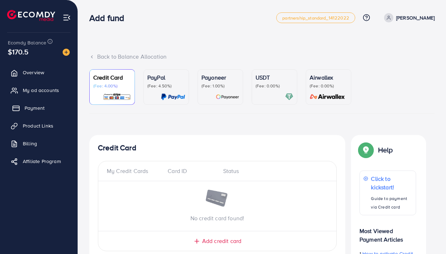  What do you see at coordinates (391, 183) in the screenshot?
I see `p: Click to kickstart!` at bounding box center [391, 183].